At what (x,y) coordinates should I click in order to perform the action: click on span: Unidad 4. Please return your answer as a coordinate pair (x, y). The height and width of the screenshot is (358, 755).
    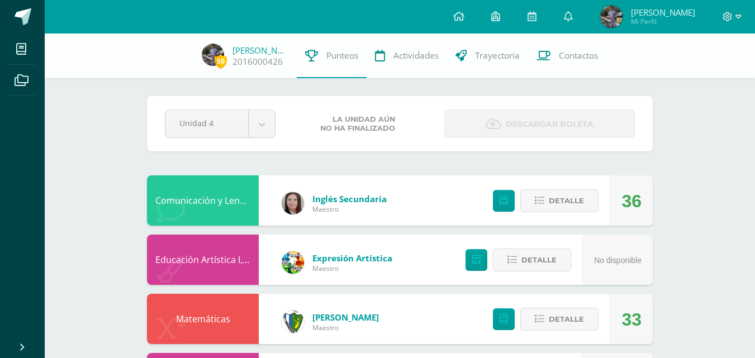
    Looking at the image, I should click on (207, 123).